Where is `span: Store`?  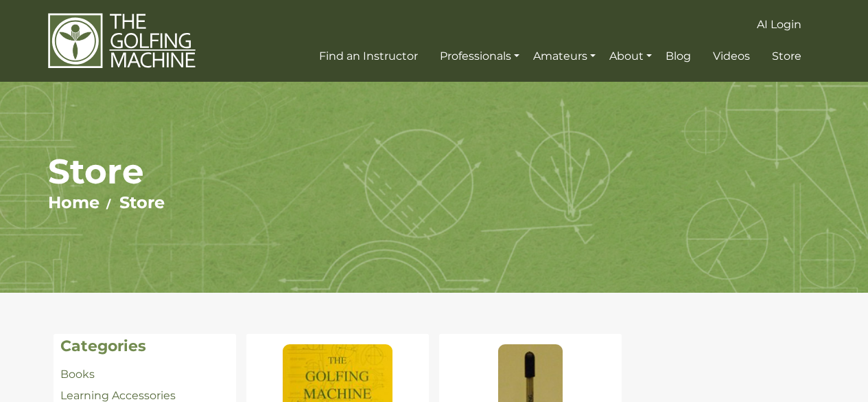
span: Store is located at coordinates (786, 56).